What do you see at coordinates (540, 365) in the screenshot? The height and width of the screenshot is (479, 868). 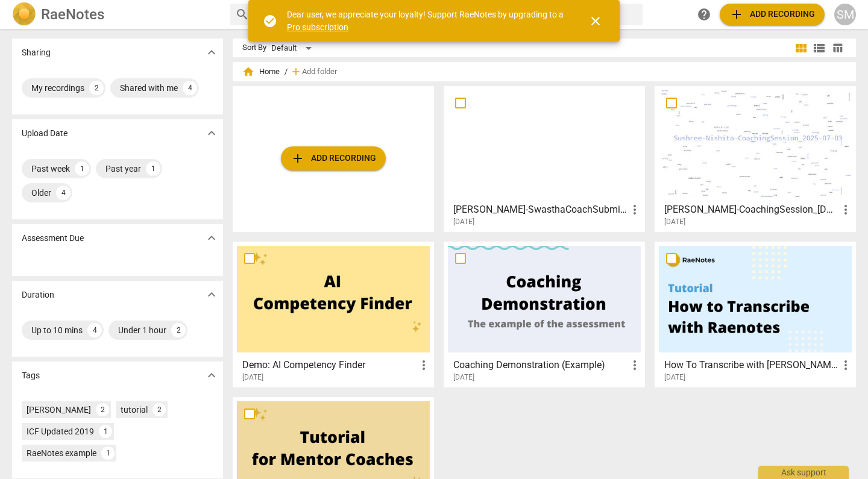 I see `h3: Coaching Demonstration (Example)` at bounding box center [540, 365].